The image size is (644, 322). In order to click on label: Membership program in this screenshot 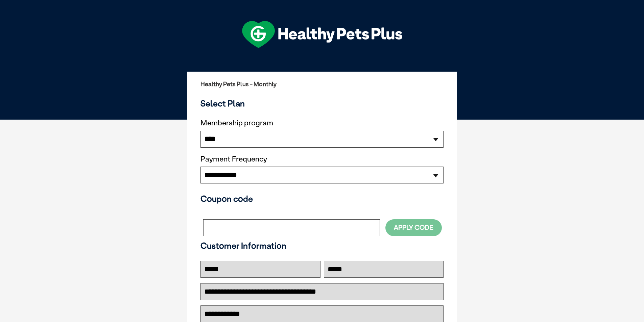, I will do `click(322, 123)`.